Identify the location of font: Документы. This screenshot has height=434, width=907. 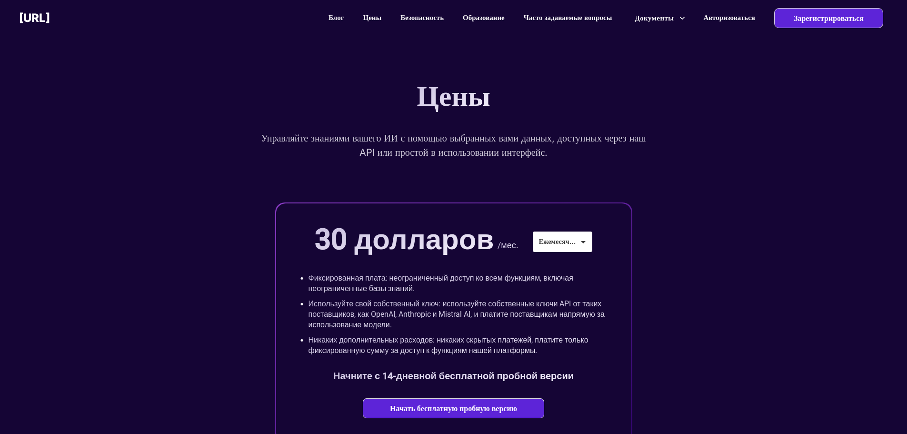
(654, 18).